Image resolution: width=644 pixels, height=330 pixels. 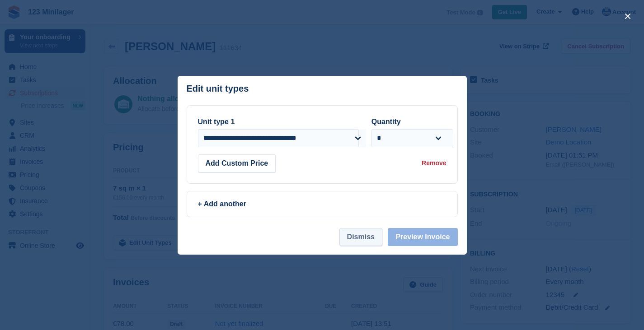 What do you see at coordinates (434, 163) in the screenshot?
I see `div: Remove` at bounding box center [434, 163].